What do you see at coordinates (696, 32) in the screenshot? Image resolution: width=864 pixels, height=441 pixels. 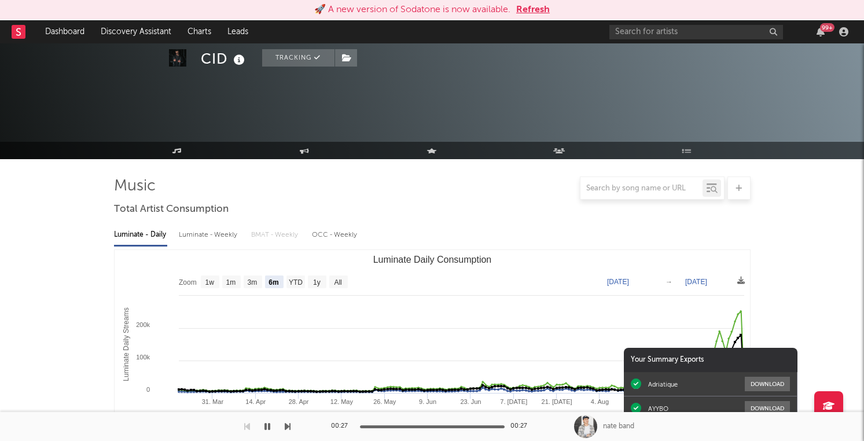 I see `input: Search for artists` at bounding box center [696, 32].